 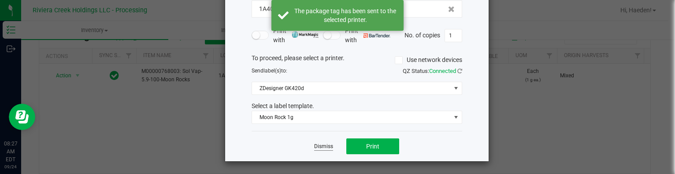 What do you see at coordinates (351, 89) in the screenshot?
I see `span: ZDesigner GK420d` at bounding box center [351, 89].